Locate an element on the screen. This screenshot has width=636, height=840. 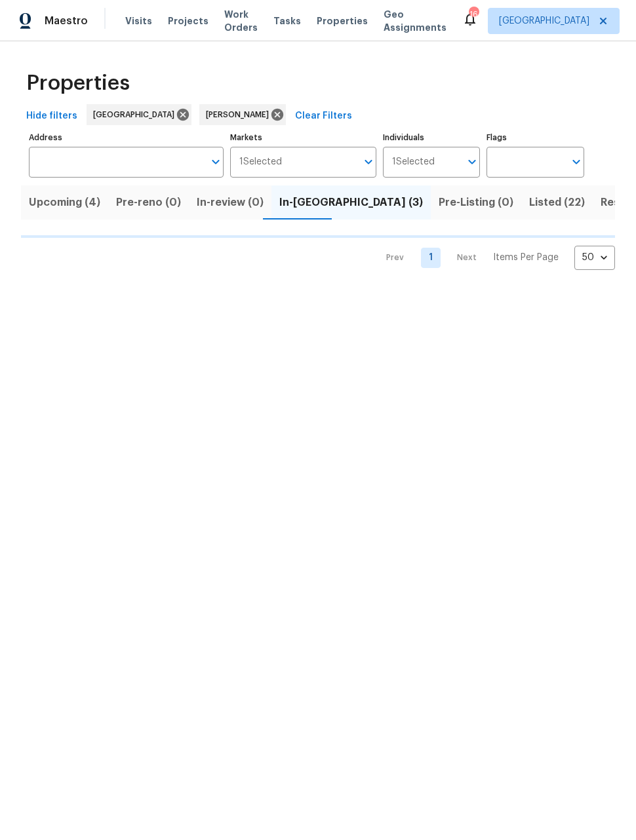
div: 16 is located at coordinates (473, 14).